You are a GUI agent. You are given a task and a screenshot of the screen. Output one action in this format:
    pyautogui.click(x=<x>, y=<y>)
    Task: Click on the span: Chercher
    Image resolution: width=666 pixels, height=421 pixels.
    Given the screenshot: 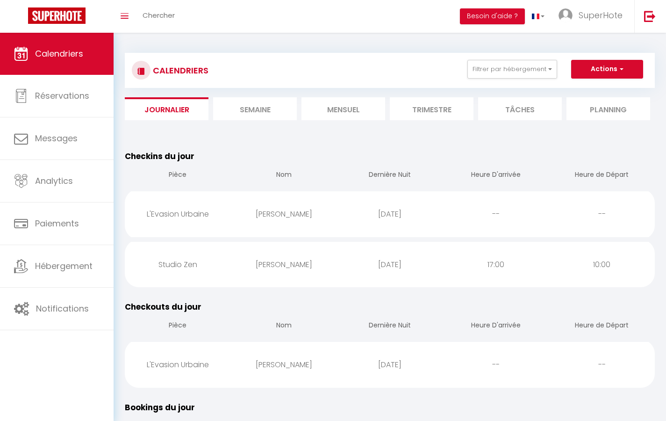 What is the action you would take?
    pyautogui.click(x=159, y=15)
    